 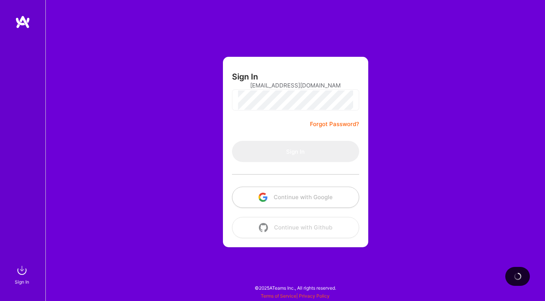 I want to click on img: logo, so click(x=23, y=22).